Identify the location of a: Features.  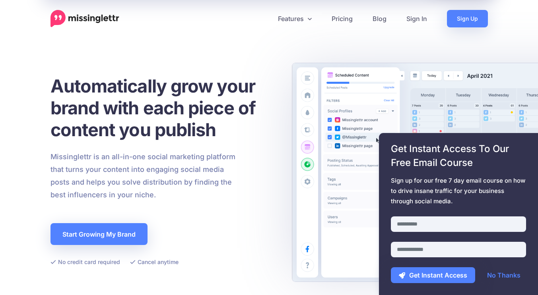
(295, 19).